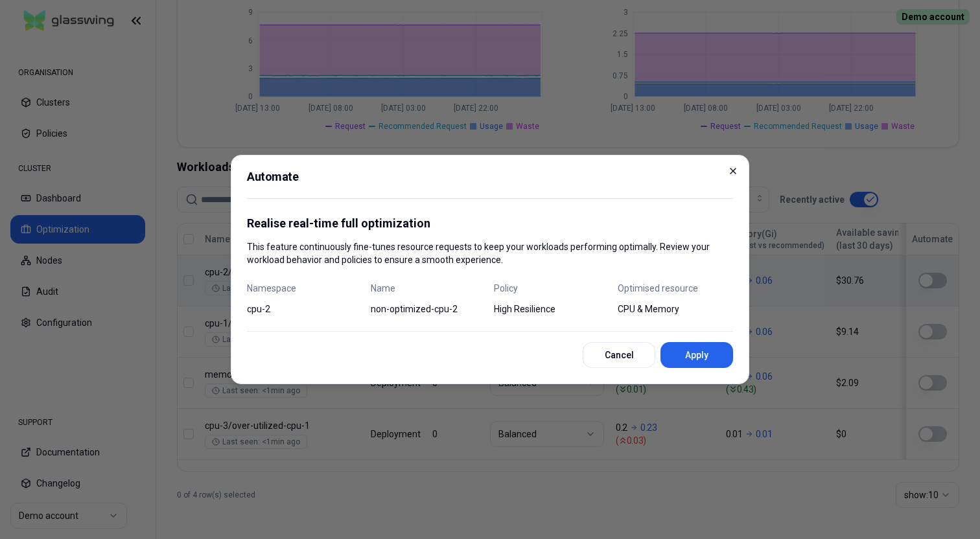 The image size is (980, 539). Describe the element at coordinates (490, 241) in the screenshot. I see `div: This feature continuously fine-tunes resource requests to keep your workloads performing optimall...` at that location.